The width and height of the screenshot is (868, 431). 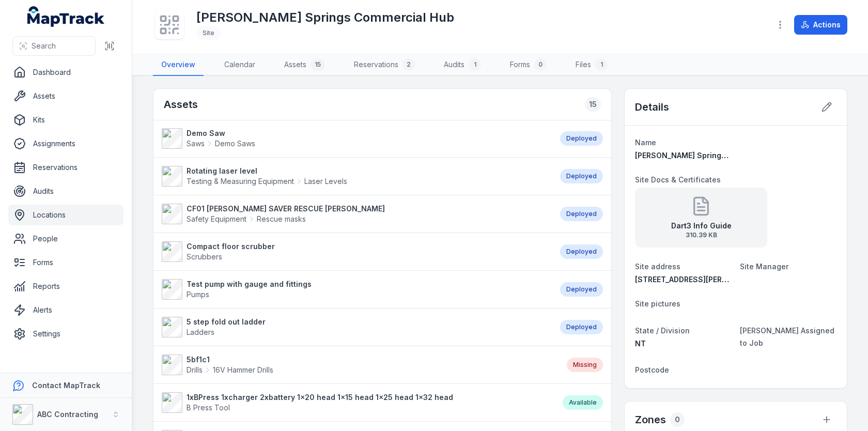 I want to click on a: Rotating laser levelTesting & Measuring EquipmentLaser Levels, so click(x=355, y=176).